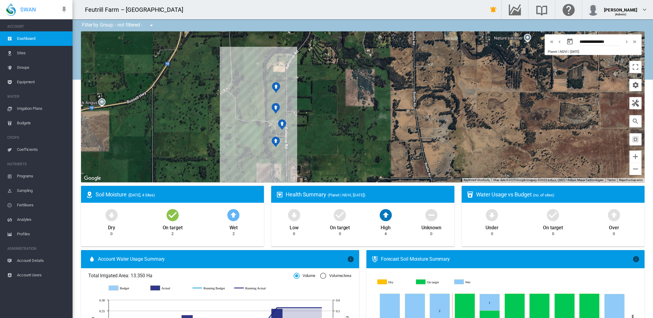  I want to click on span: Programs, so click(42, 176).